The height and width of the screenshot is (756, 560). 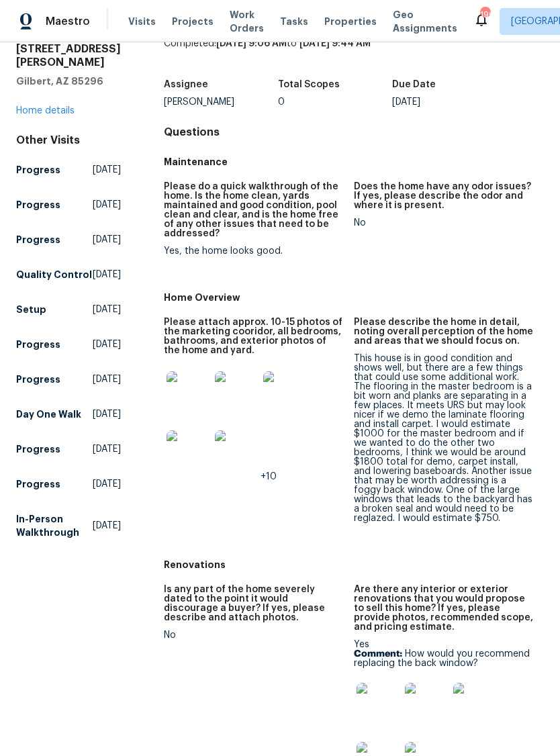 What do you see at coordinates (444, 332) in the screenshot?
I see `h5: Please describe the home in detail, noting overall perception of the home and areas that we shoul...` at bounding box center [444, 332].